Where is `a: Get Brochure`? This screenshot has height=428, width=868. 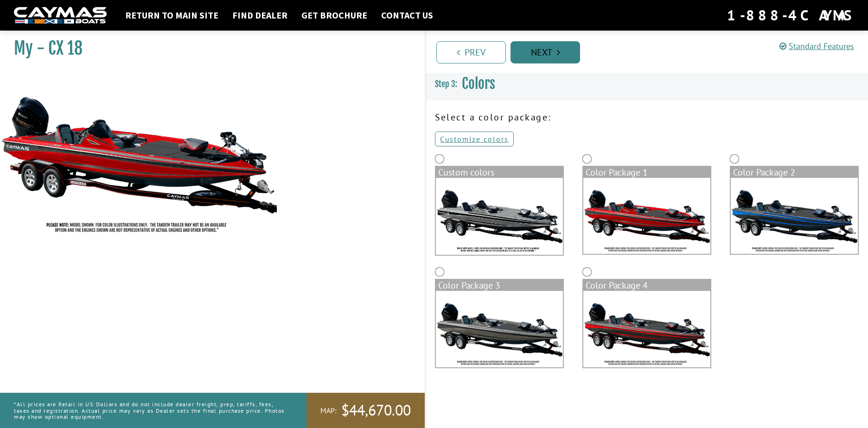 a: Get Brochure is located at coordinates (334, 15).